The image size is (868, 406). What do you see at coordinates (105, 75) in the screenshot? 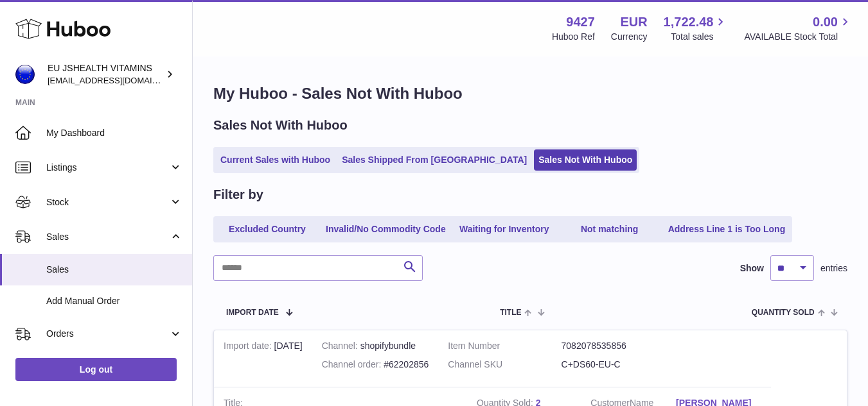
I see `div: EU JSHEALTH VITAMINS` at bounding box center [105, 75].